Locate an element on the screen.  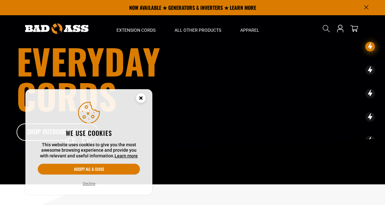
button: Decline is located at coordinates (89, 184).